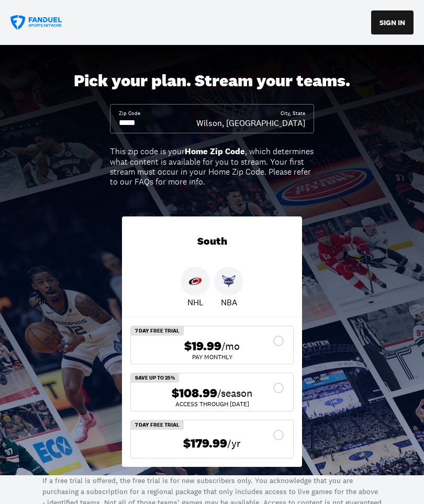 Image resolution: width=424 pixels, height=504 pixels. Describe the element at coordinates (195, 281) in the screenshot. I see `img: Hurricanes` at that location.